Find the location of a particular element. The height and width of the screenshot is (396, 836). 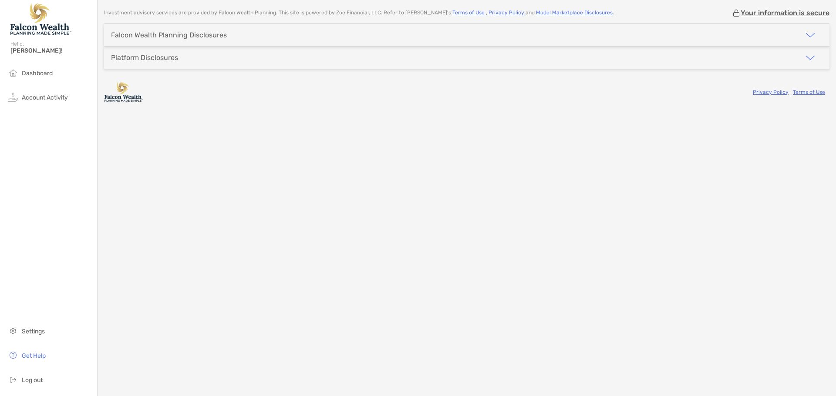

span: Get Help is located at coordinates (34, 356).